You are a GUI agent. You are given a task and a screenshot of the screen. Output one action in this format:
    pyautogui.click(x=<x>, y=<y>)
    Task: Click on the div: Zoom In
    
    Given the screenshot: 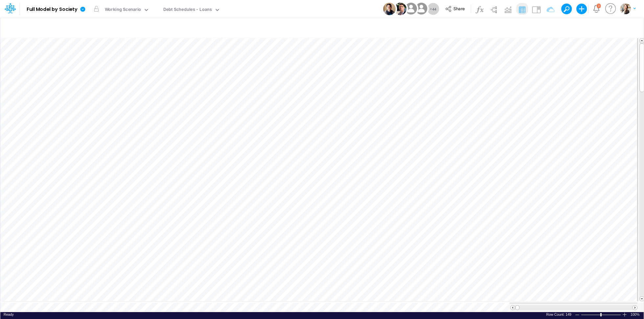 What is the action you would take?
    pyautogui.click(x=625, y=314)
    